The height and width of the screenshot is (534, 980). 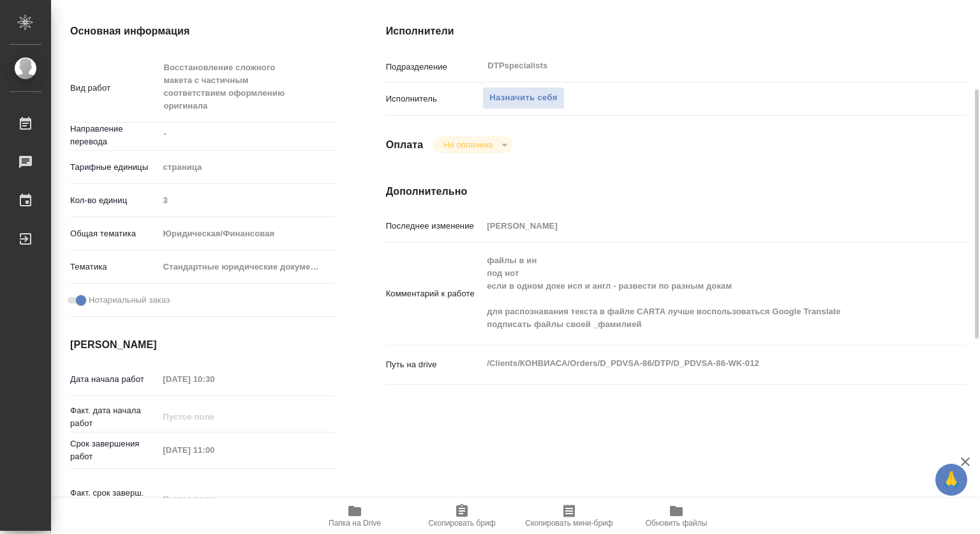 I want to click on div: Стандартные юридические документы, договоры, уставы, so click(x=247, y=267).